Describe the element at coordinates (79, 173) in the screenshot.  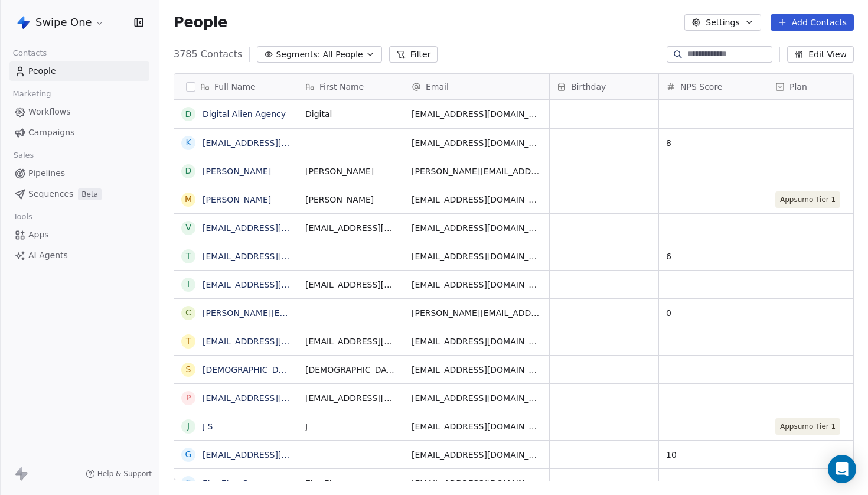
I see `a: Pipelines` at that location.